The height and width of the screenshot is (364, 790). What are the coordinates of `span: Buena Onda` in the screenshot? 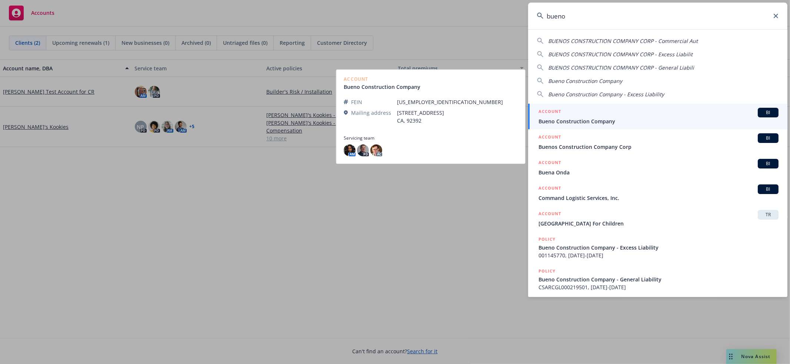 It's located at (659, 172).